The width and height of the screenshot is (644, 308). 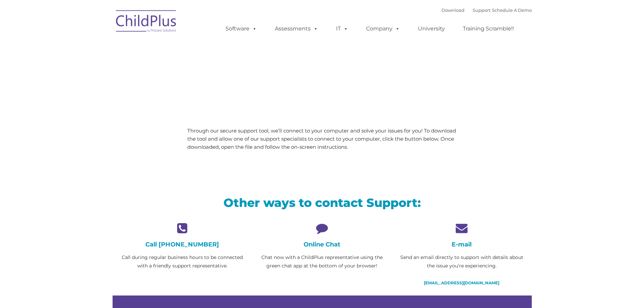 What do you see at coordinates (453, 10) in the screenshot?
I see `a: Download` at bounding box center [453, 10].